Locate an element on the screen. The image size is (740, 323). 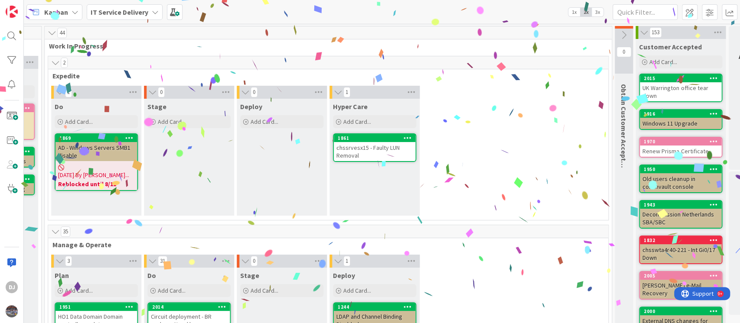
div: 1861chssrvesx15 - Faulty LUN Removal is located at coordinates (374, 148).